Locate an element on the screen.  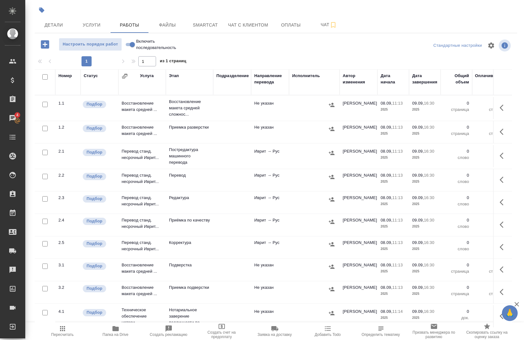
div: Статус is located at coordinates (91, 76).